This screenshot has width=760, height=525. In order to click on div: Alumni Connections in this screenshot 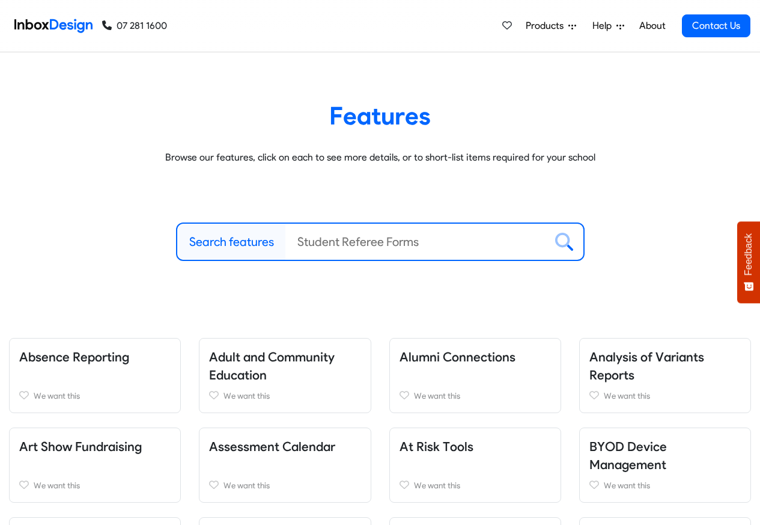, I will do `click(475, 375)`.